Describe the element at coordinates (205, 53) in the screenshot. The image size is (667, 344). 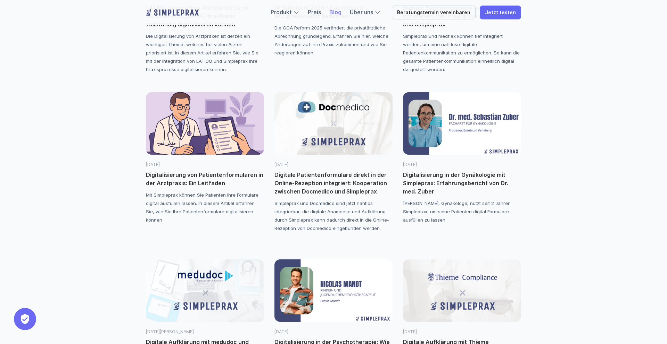
I see `p: Die Digitalisierung von Arztpraxen ist derzeit ein wichtiges Thema, welches bei vielen Ärzten pri...` at that location.